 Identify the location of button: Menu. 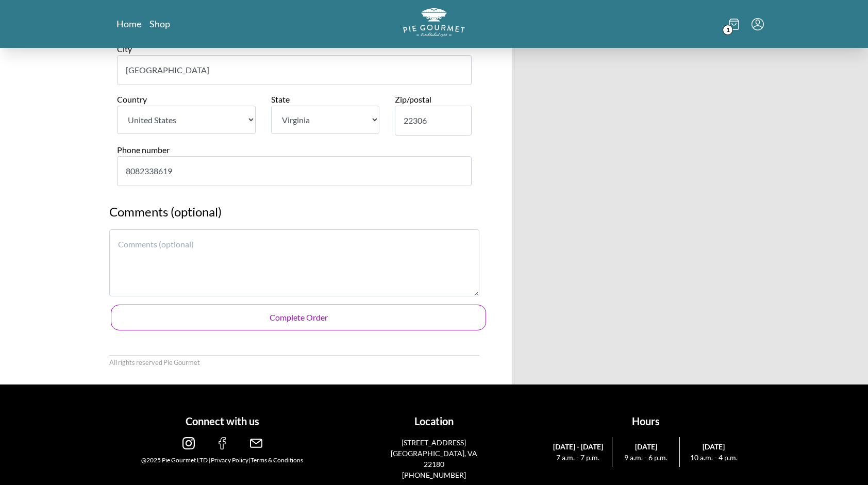
(758, 24).